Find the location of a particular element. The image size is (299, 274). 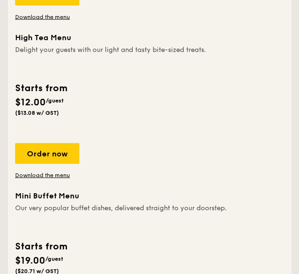

div: Mini Buffet Menu is located at coordinates (149, 196).